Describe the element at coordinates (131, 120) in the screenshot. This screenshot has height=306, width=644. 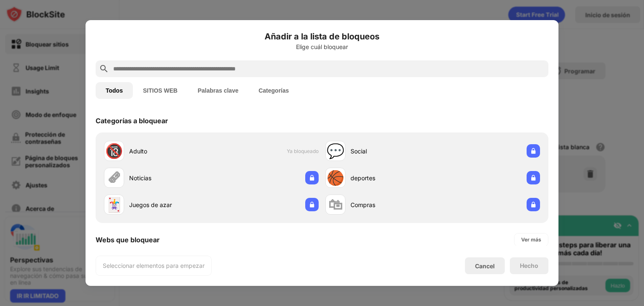
I see `div: Categorías a bloquear` at that location.